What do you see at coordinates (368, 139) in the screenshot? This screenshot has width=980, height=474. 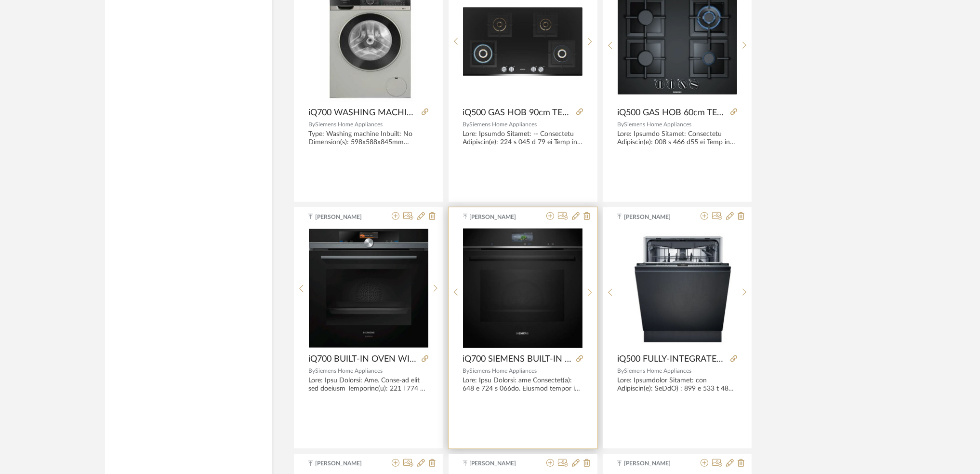 I see `div: Type: Washing machine Inbuilt: No Dimension(s): 598x588x845mm Capacity : 6.5 l Material/Finishes ...` at bounding box center [368, 139].